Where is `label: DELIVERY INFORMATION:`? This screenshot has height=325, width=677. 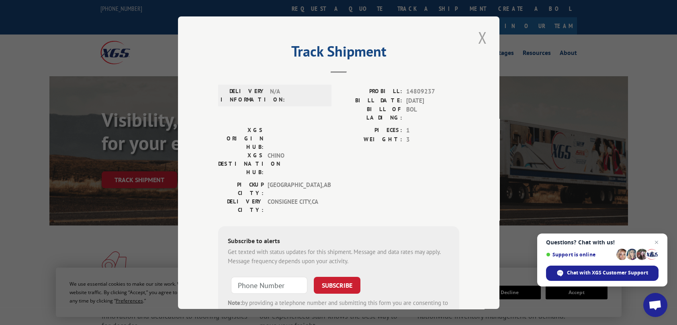 label: DELIVERY INFORMATION: is located at coordinates (243, 96).